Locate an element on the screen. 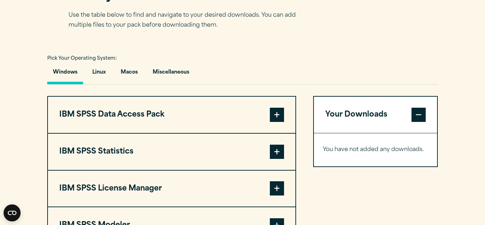 This screenshot has width=485, height=225. button: IBM SPSS Statistics is located at coordinates (172, 152).